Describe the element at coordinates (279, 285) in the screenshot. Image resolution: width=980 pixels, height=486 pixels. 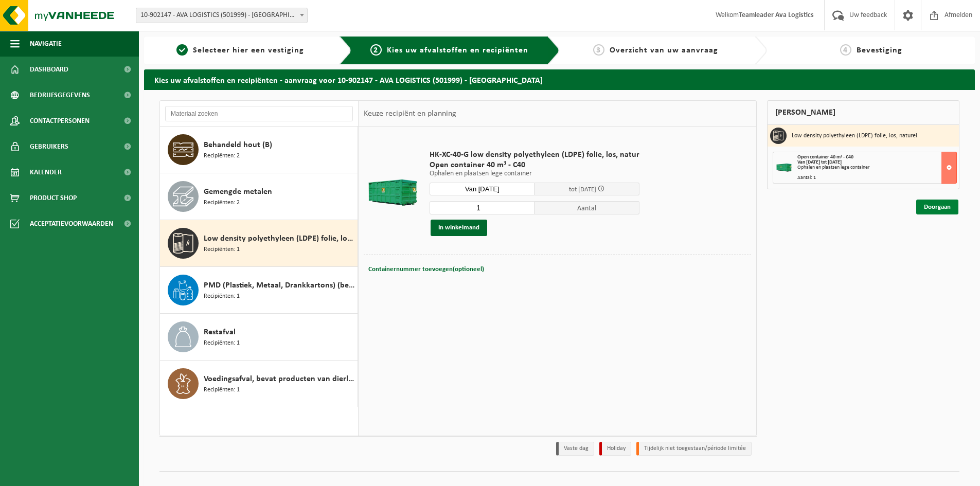
I see `span: PMD (Plastiek, Metaal, Drankkartons) (bedrijven)` at that location.